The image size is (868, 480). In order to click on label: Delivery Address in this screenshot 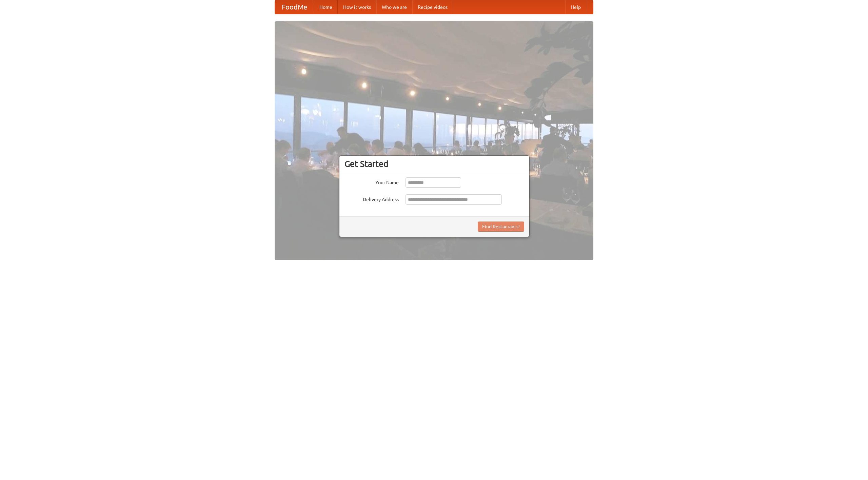, I will do `click(372, 199)`.